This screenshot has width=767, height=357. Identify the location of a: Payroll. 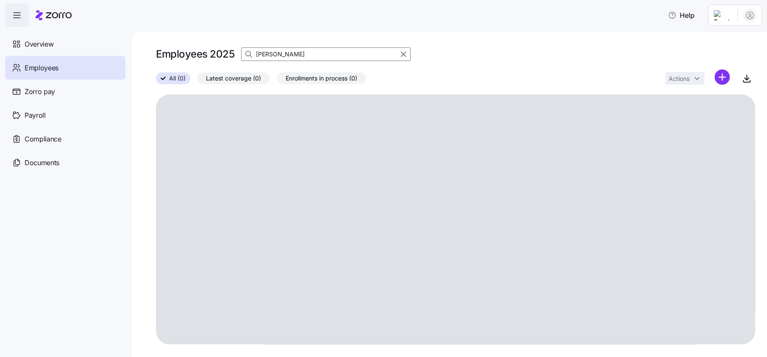
(65, 115).